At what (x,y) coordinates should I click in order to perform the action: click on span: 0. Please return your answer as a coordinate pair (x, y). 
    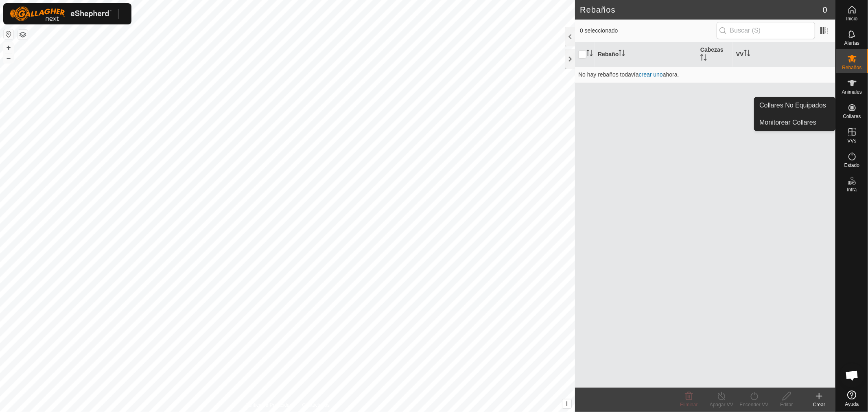
    Looking at the image, I should click on (825, 10).